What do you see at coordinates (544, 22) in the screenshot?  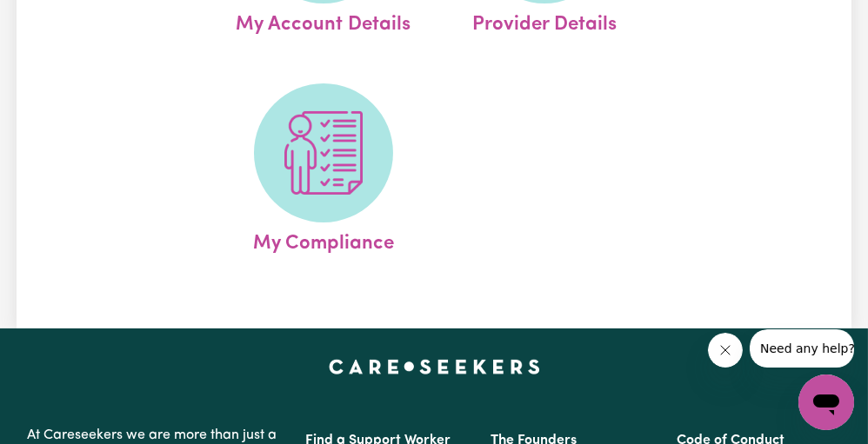 I see `span: Provider Details` at bounding box center [544, 22].